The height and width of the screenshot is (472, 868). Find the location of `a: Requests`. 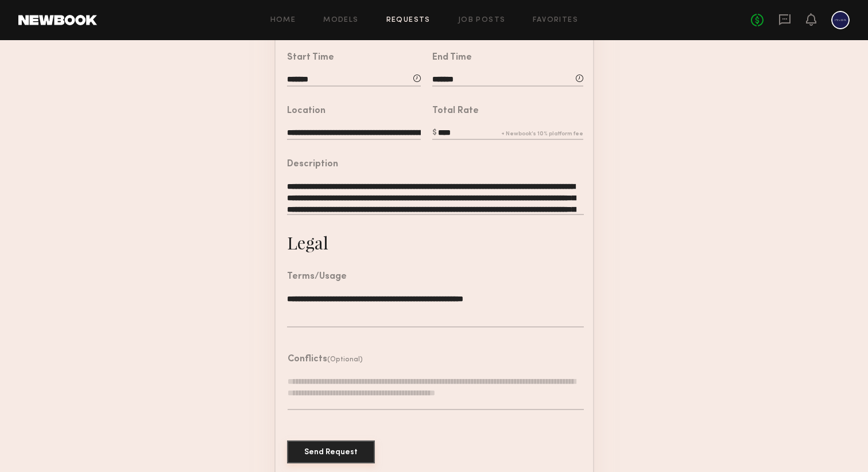

a: Requests is located at coordinates (408, 20).